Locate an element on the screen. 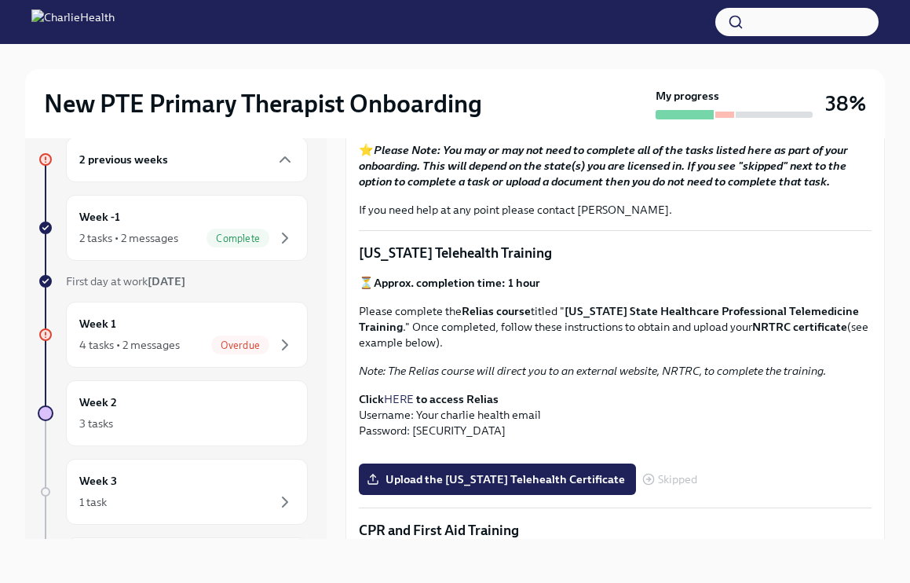  h6: 2 previous weeks is located at coordinates (123, 159).